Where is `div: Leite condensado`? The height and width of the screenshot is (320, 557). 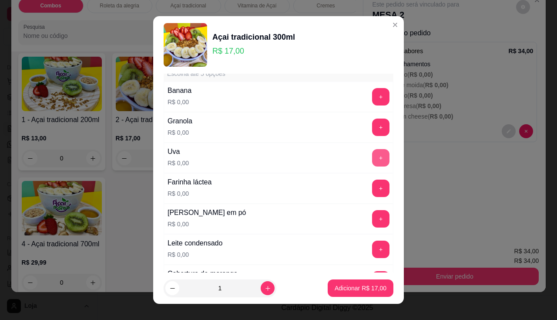
div: Leite condensado is located at coordinates (195, 243).